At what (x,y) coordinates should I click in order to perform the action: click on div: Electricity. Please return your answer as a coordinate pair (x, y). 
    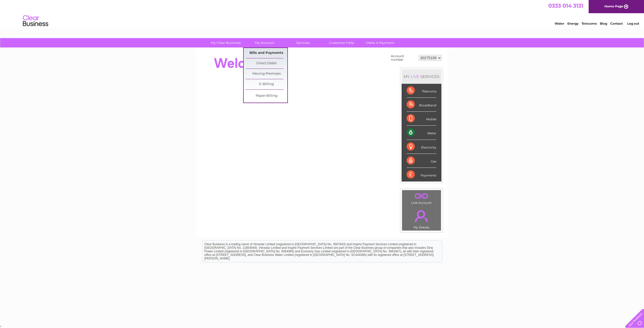
    Looking at the image, I should click on (422, 147).